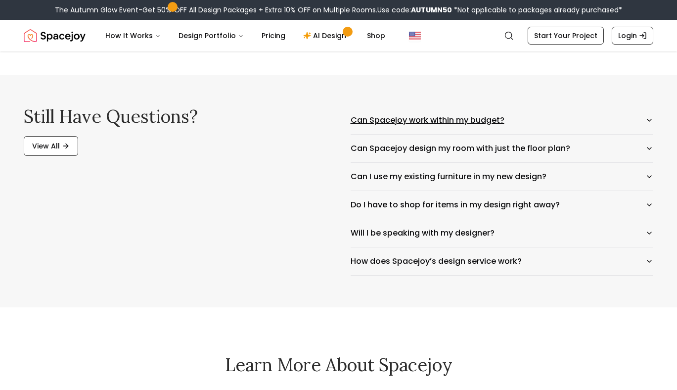  What do you see at coordinates (54, 36) in the screenshot?
I see `a: Spacejoy` at bounding box center [54, 36].